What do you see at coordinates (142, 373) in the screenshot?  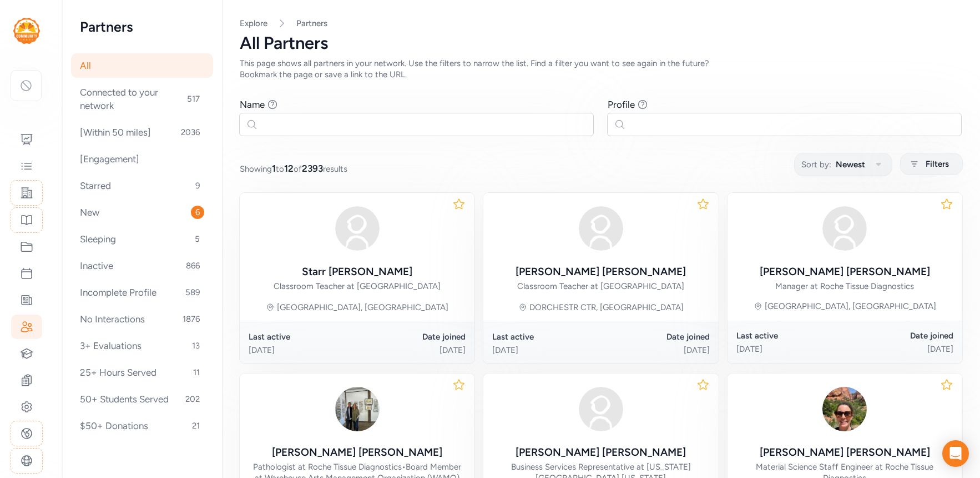 I see `div: 25+ Hours Served` at bounding box center [142, 373].